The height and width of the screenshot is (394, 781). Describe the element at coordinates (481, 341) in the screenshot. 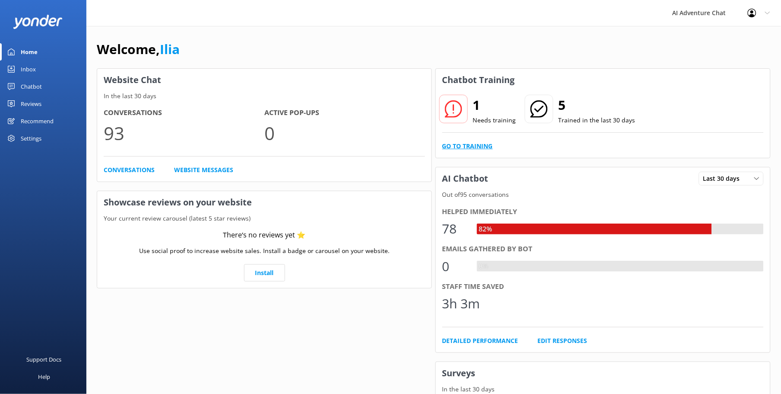

I see `a: Detailed Performance` at that location.